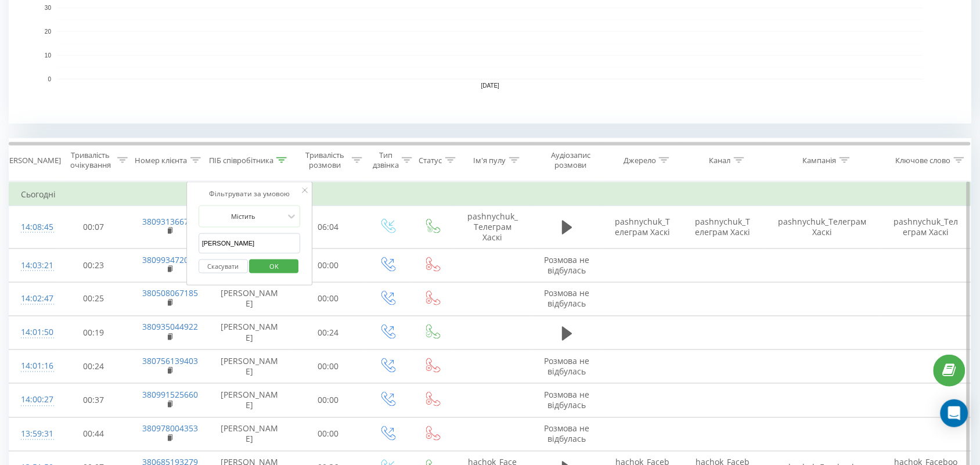 The width and height of the screenshot is (980, 465). I want to click on div: 14:02:47, so click(32, 299).